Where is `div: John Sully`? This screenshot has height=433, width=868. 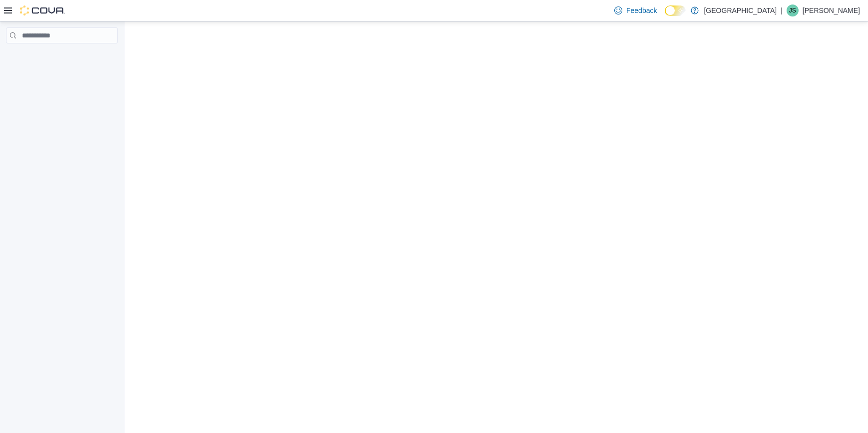
div: John Sully is located at coordinates (793, 11).